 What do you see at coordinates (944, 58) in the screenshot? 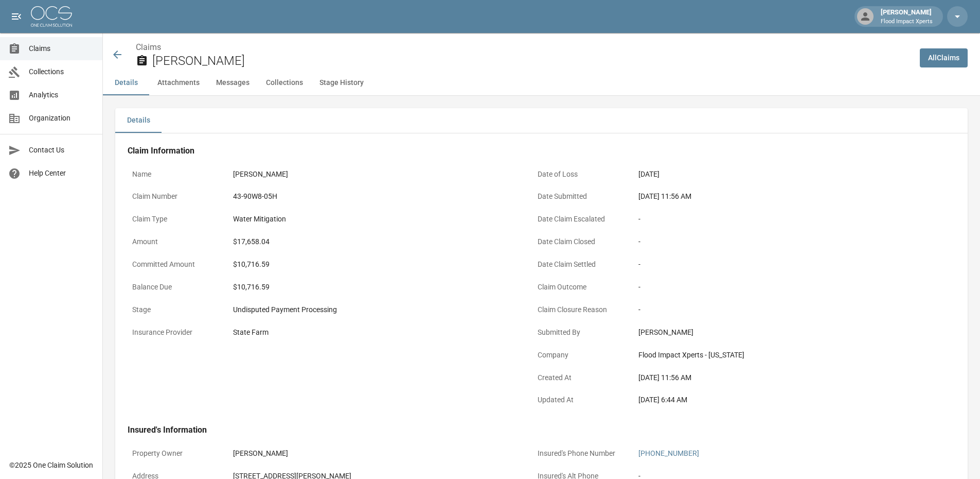
I see `a: AllClaims` at bounding box center [944, 58].